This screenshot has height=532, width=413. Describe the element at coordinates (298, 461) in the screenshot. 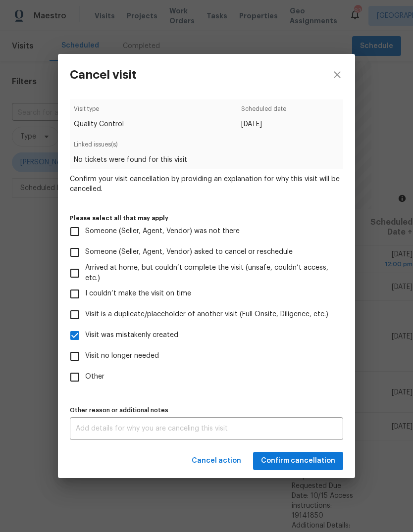

I see `button: Confirm cancellation` at that location.